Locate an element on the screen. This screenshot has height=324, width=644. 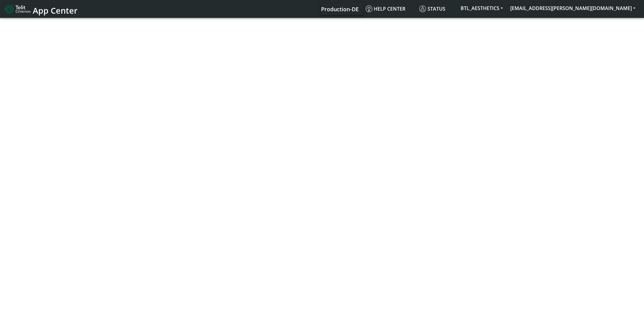
img: status.svg is located at coordinates (423, 9).